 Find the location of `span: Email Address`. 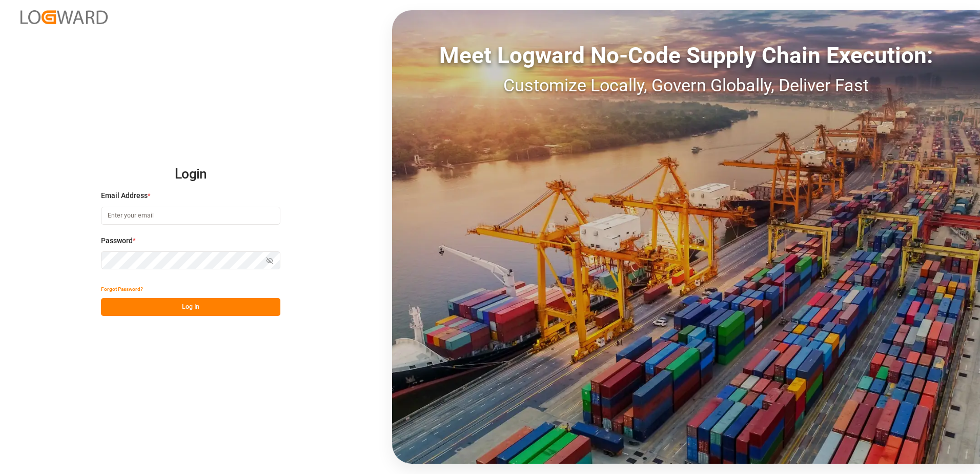

span: Email Address is located at coordinates (124, 195).